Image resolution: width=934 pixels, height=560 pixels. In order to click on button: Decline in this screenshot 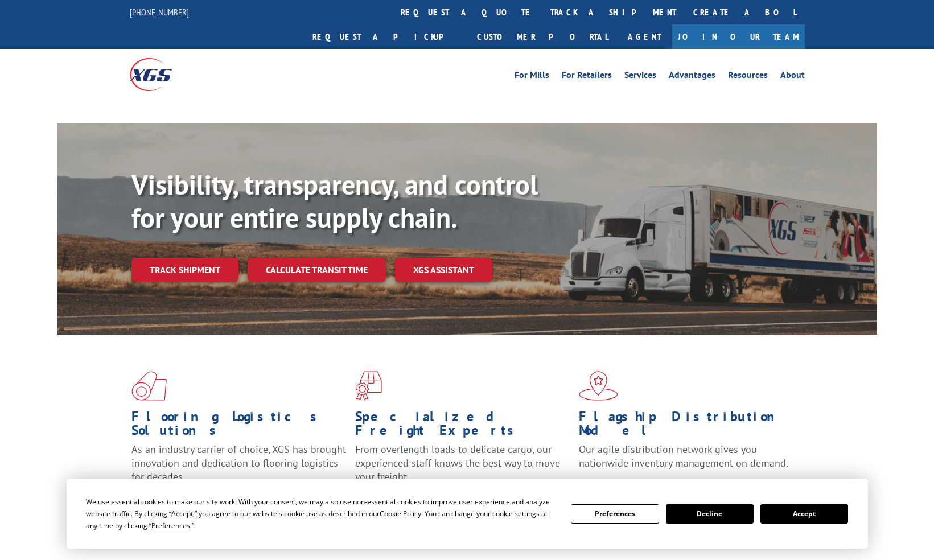, I will do `click(710, 514)`.